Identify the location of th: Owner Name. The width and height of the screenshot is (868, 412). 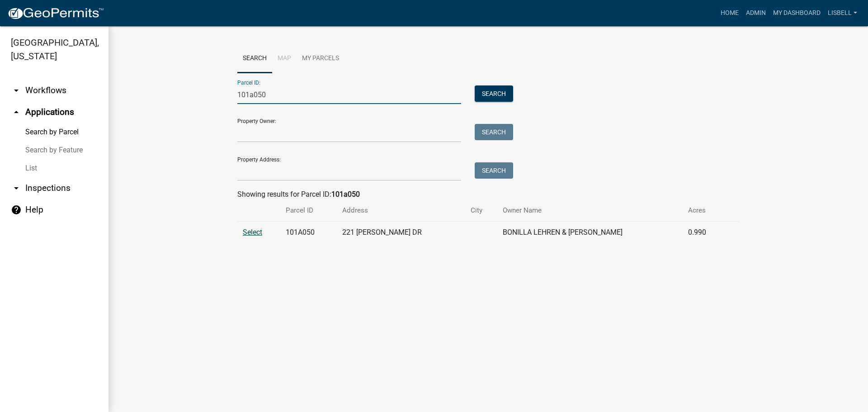
(590, 210).